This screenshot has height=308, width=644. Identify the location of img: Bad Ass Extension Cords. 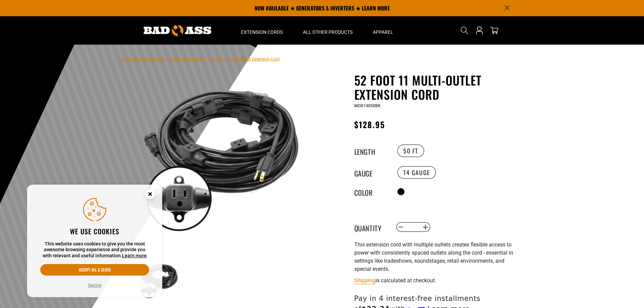
(178, 31).